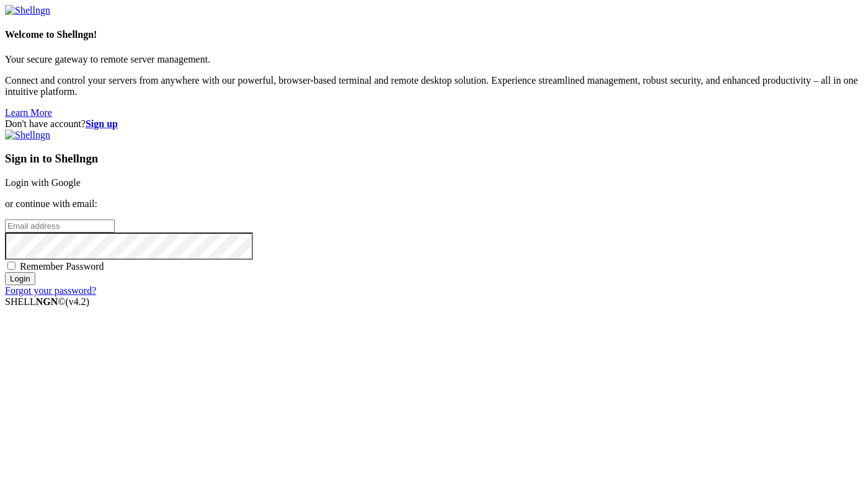 The width and height of the screenshot is (868, 496). Describe the element at coordinates (434, 35) in the screenshot. I see `h4: Welcome to Shellngn!` at that location.